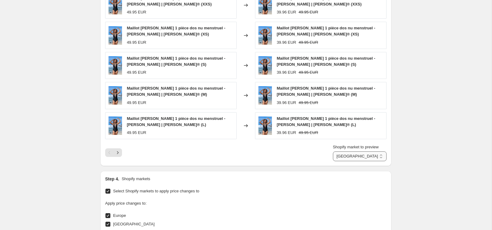 Image resolution: width=492 pixels, height=230 pixels. What do you see at coordinates (136, 179) in the screenshot?
I see `p: Shopify markets` at bounding box center [136, 179].